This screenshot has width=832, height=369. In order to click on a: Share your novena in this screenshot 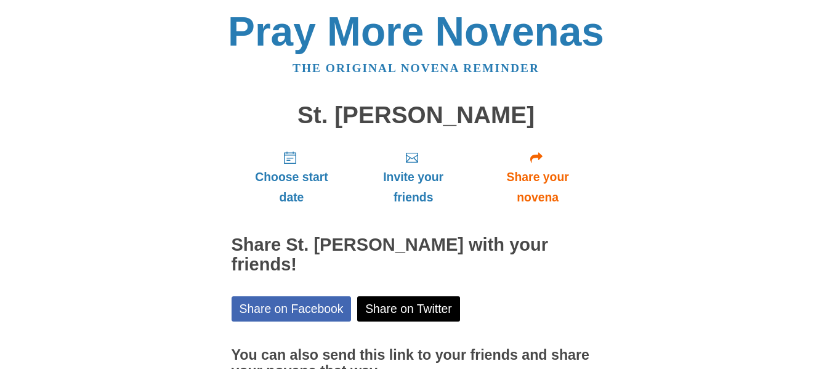, I will do `click(538, 177)`.